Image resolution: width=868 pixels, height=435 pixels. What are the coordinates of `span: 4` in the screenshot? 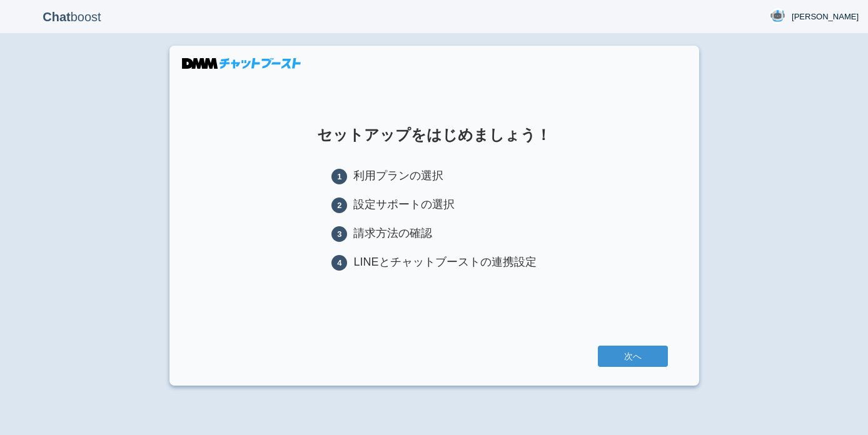 It's located at (339, 263).